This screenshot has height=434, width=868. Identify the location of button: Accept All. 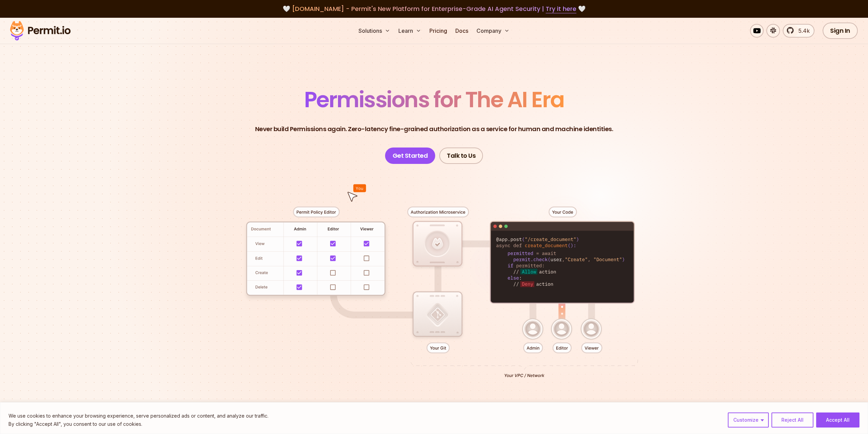
(837, 420).